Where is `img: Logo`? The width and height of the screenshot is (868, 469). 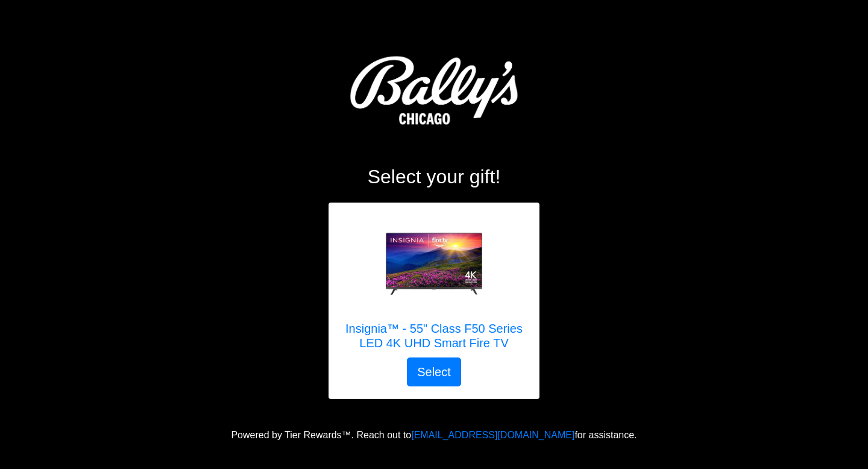
img: Logo is located at coordinates (434, 90).